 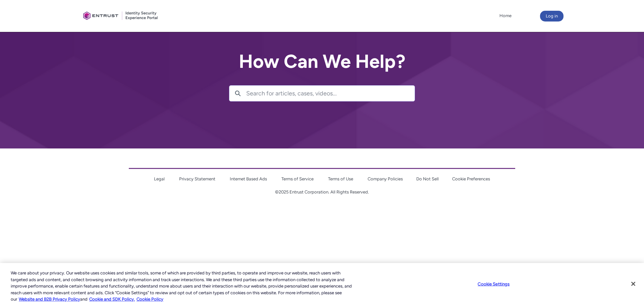 I want to click on a: Cookie and SDK Policy., so click(x=112, y=299).